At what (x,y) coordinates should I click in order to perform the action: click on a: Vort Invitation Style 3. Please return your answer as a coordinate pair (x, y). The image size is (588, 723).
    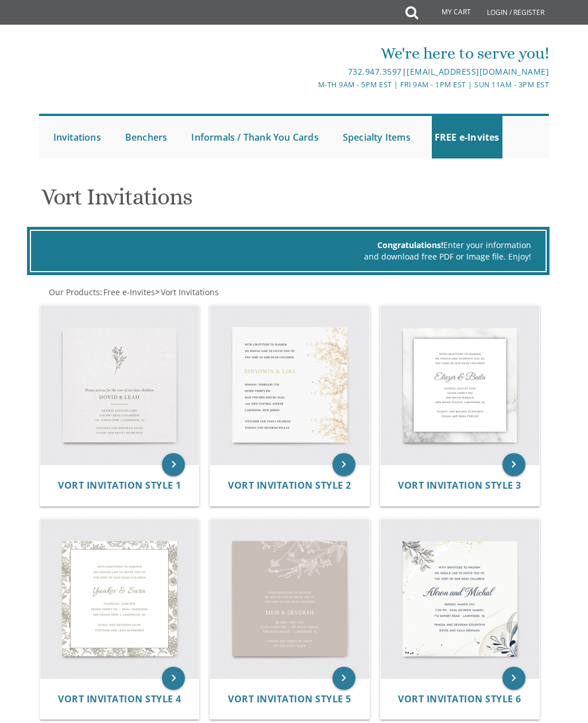
    Looking at the image, I should click on (459, 485).